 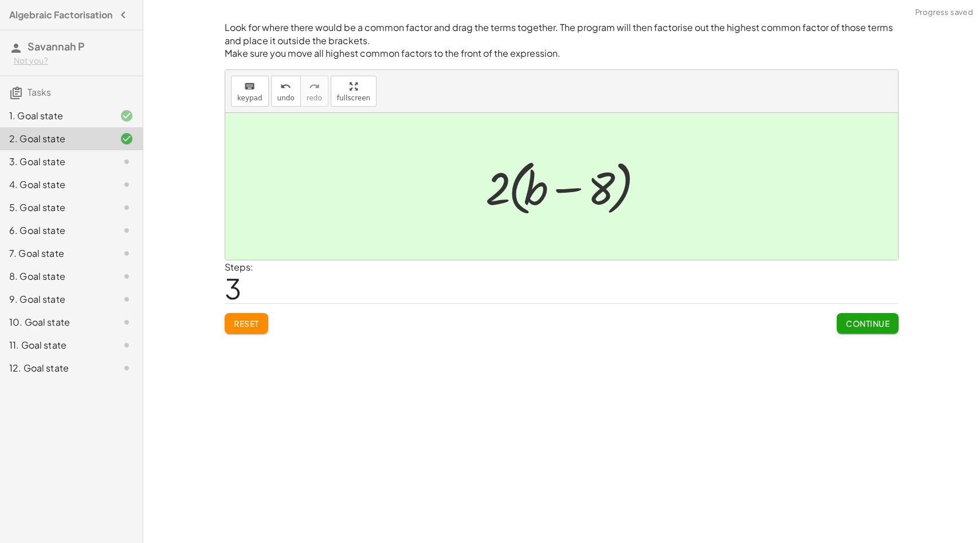 I want to click on p: Make sure you move all highest common factors to the front of the expression., so click(x=562, y=53).